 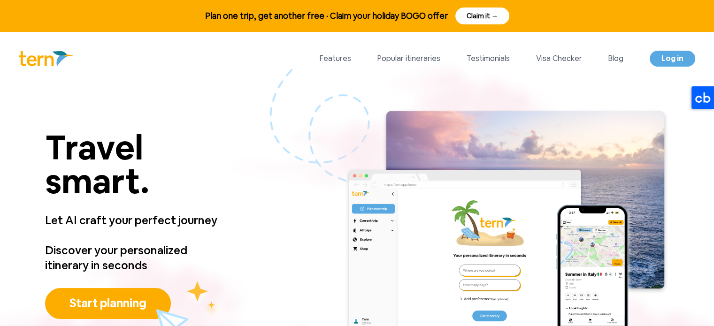 I want to click on img: Logo, so click(x=46, y=59).